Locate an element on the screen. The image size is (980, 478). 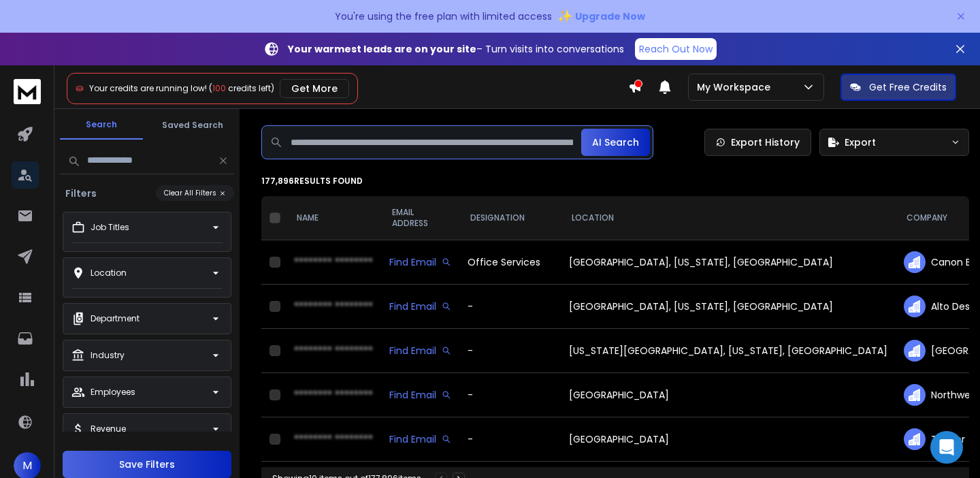
button: Save Filters is located at coordinates (147, 464).